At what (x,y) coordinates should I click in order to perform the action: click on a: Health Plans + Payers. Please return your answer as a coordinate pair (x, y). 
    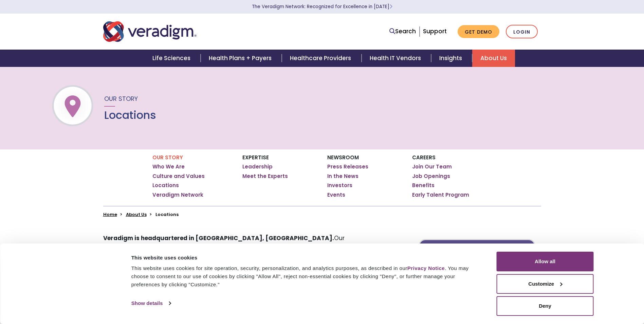
    Looking at the image, I should click on (241, 58).